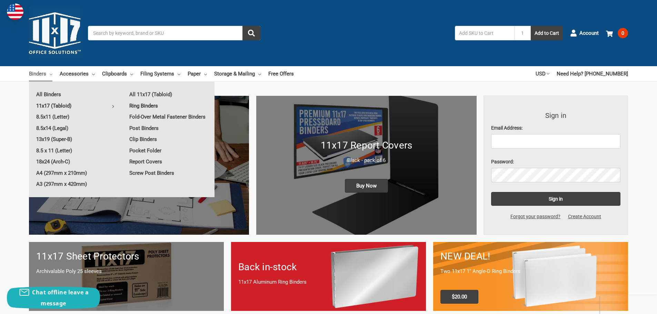 This screenshot has height=314, width=657. Describe the element at coordinates (75, 117) in the screenshot. I see `a: 8.5x11 (Letter)` at that location.